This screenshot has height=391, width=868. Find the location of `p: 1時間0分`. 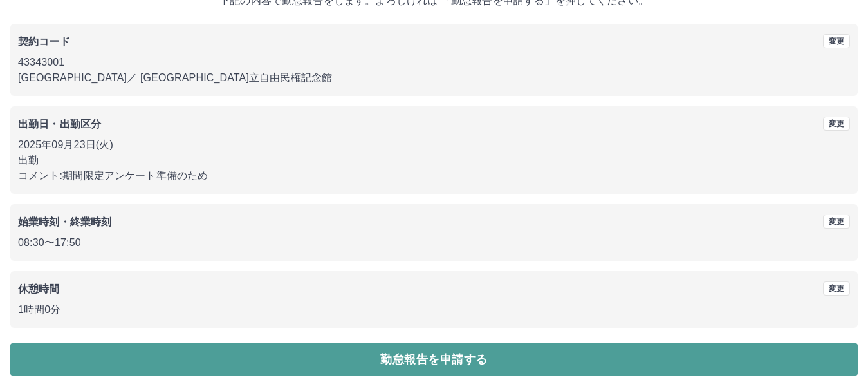

p: 1時間0分 is located at coordinates (434, 309).